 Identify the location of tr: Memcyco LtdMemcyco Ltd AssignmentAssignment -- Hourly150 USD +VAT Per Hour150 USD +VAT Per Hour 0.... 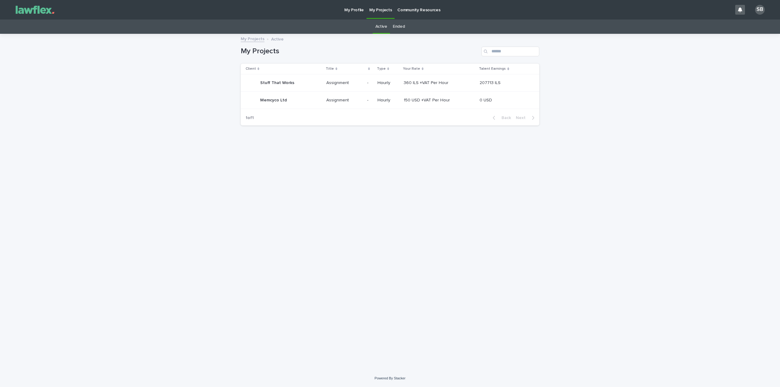
(390, 100).